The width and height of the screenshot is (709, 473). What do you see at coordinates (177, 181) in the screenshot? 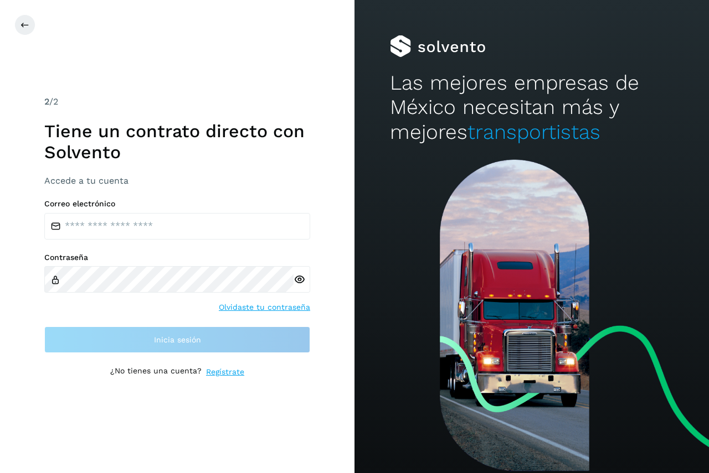
I see `h3: Accede a tu cuenta` at bounding box center [177, 181].